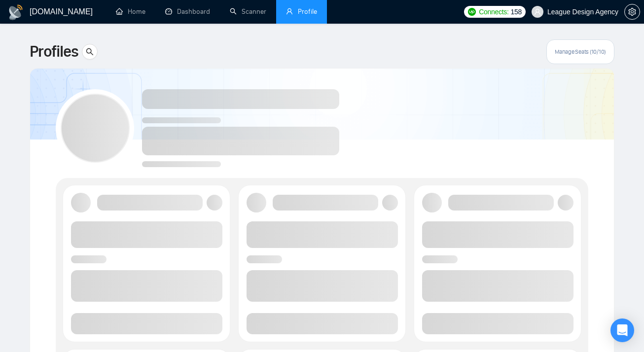  I want to click on span: Profiles, so click(54, 52).